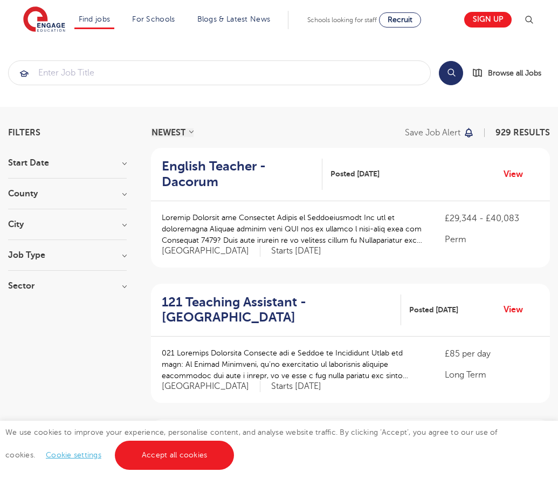  Describe the element at coordinates (234, 19) in the screenshot. I see `a: Blogs & Latest News` at that location.